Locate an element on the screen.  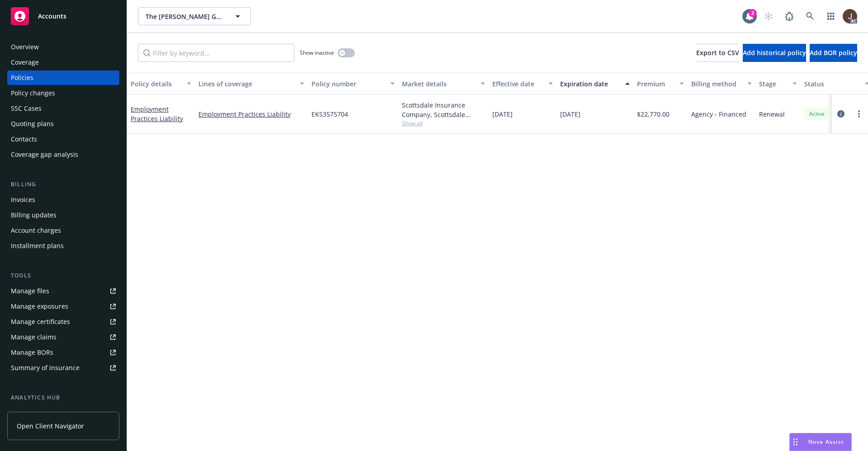
span: Nova Assist is located at coordinates (826, 441).